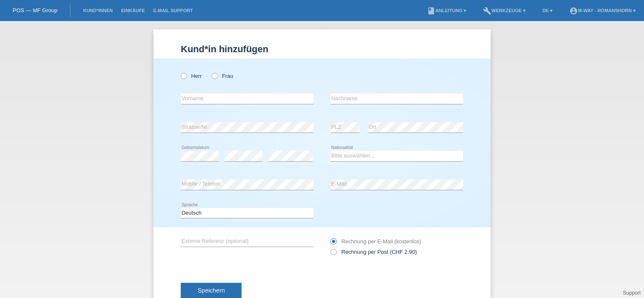  I want to click on input: Frau, so click(214, 76).